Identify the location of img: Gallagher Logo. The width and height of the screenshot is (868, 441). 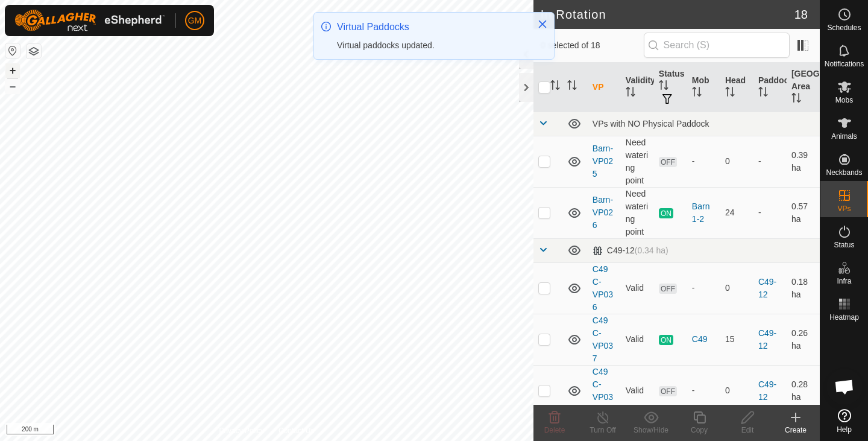
(90, 21).